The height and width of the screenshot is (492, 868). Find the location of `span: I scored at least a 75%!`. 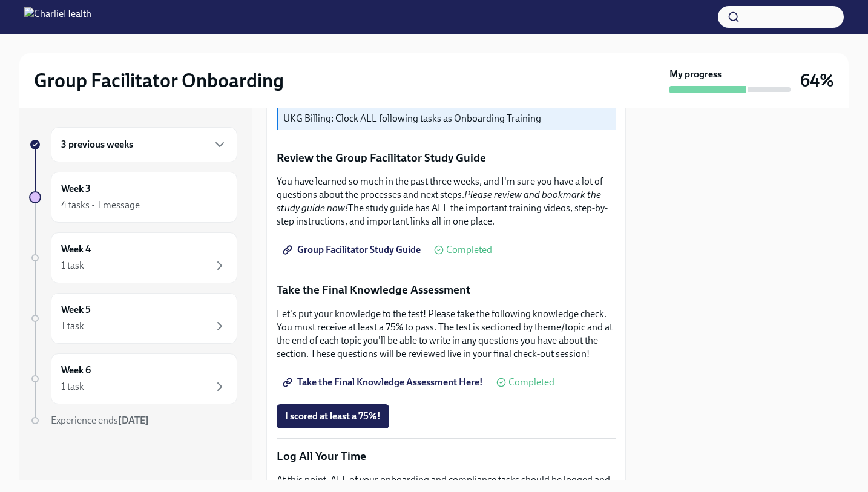

span: I scored at least a 75%! is located at coordinates (333, 416).